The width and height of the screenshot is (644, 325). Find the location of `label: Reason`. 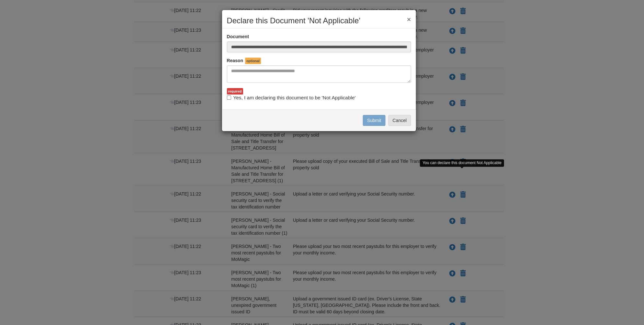

label: Reason is located at coordinates (235, 61).